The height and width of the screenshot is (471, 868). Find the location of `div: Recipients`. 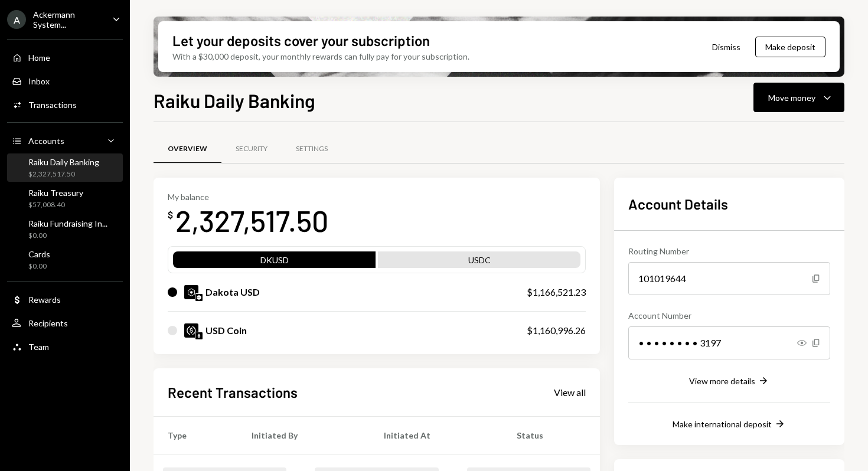

div: Recipients is located at coordinates (48, 323).